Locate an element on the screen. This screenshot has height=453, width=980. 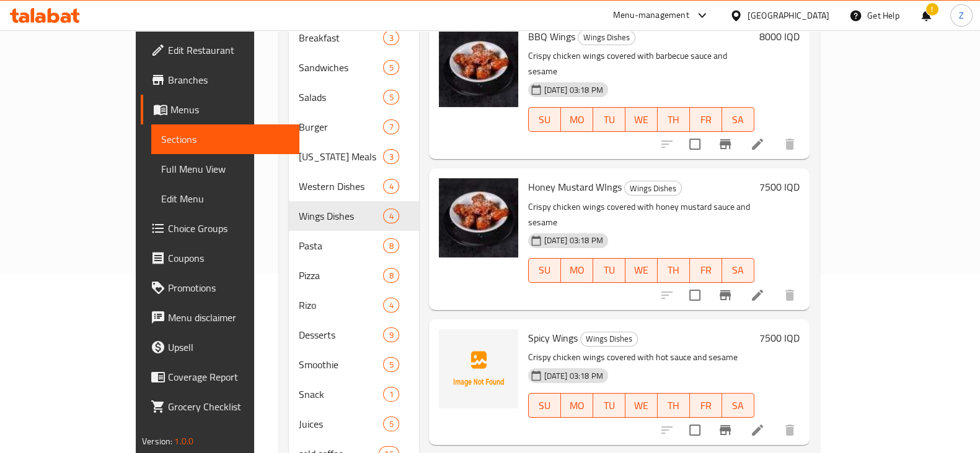
div: Breakfast is located at coordinates (341, 38).